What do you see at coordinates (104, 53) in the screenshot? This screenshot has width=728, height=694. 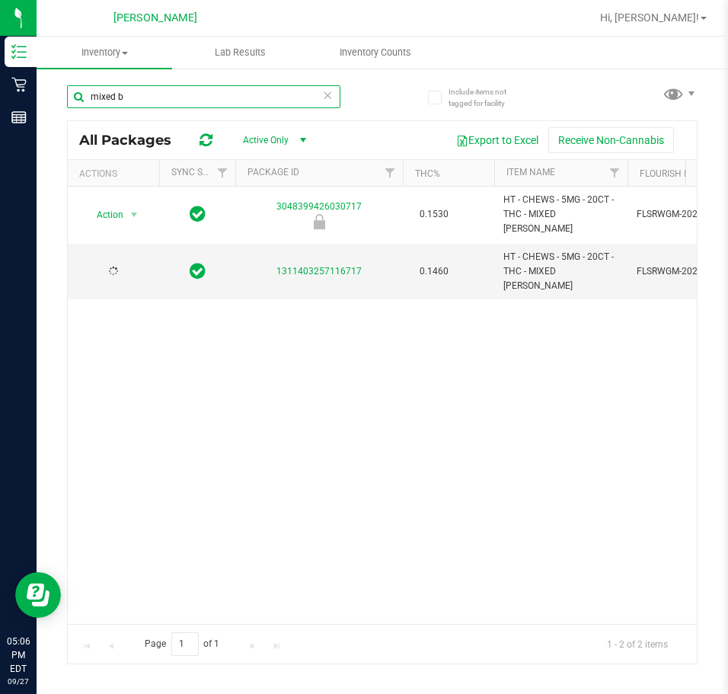 I see `a: Inventory` at bounding box center [104, 53].